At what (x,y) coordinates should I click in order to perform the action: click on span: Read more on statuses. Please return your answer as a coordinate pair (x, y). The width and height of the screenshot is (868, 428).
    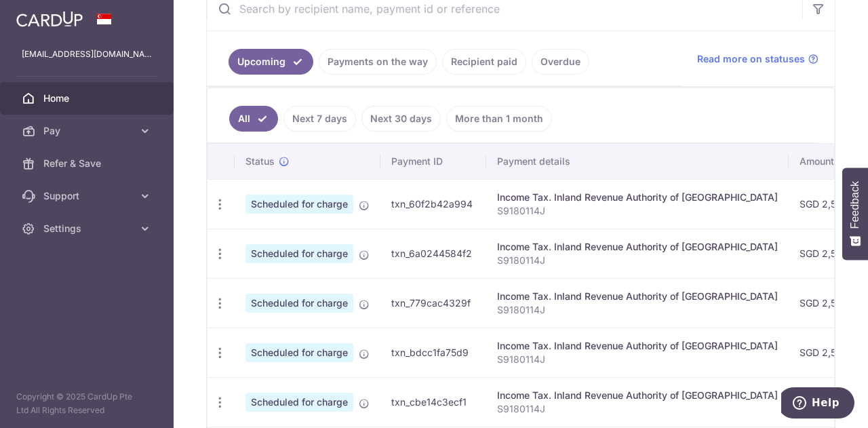
    Looking at the image, I should click on (751, 59).